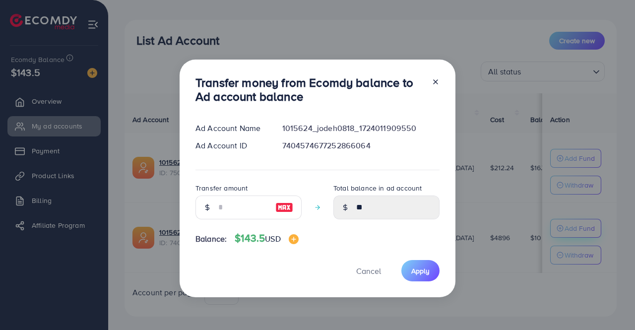 The height and width of the screenshot is (330, 635). I want to click on h4: $143.5, so click(266, 238).